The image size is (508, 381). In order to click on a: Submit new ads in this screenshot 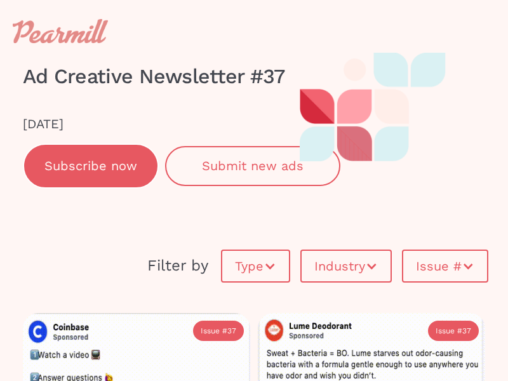, I will do `click(253, 166)`.